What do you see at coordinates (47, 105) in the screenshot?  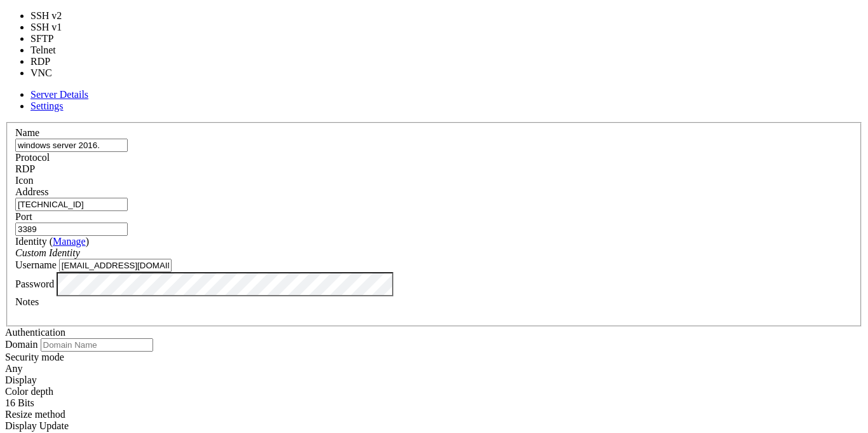 I see `a: Settings` at bounding box center [47, 105].